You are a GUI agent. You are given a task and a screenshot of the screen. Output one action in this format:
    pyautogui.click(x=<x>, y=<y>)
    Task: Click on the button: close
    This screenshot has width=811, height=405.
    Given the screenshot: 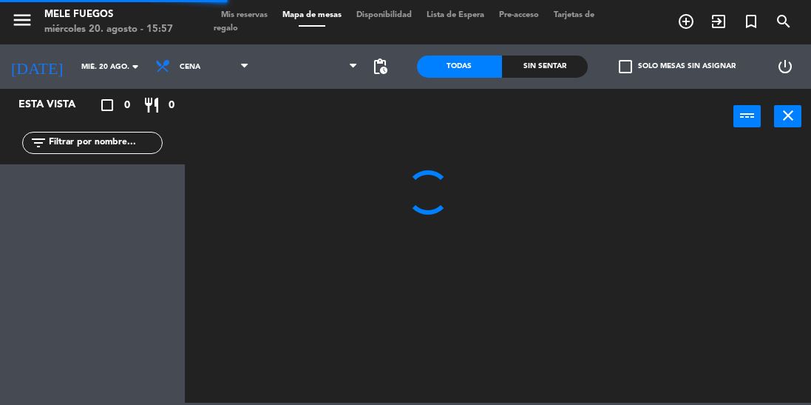 What is the action you would take?
    pyautogui.click(x=788, y=116)
    